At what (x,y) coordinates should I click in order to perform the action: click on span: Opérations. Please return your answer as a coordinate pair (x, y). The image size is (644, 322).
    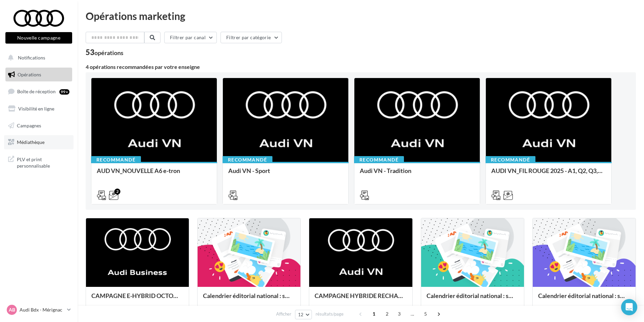
    Looking at the image, I should click on (29, 74).